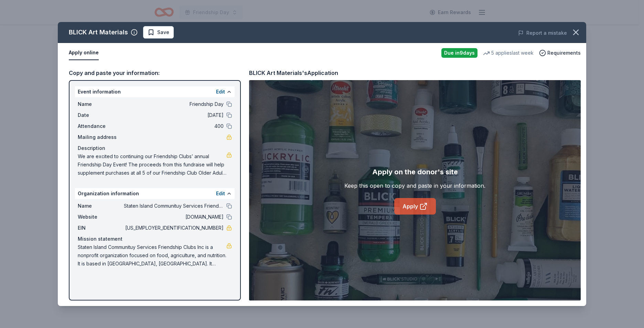 Image resolution: width=644 pixels, height=328 pixels. I want to click on div: Apply on the donor's site, so click(415, 172).